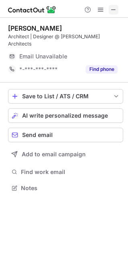 This screenshot has height=257, width=128. Describe the element at coordinates (70, 172) in the screenshot. I see `span: Find work email` at that location.